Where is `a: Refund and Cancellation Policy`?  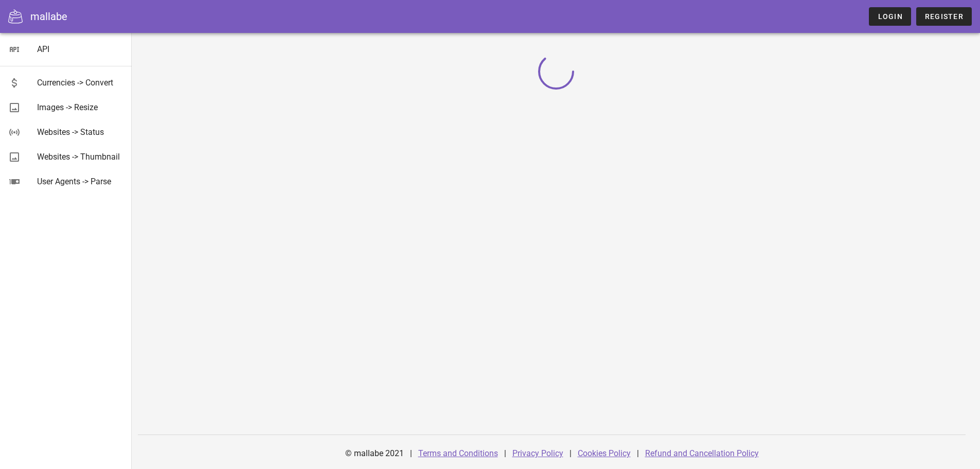
a: Refund and Cancellation Policy is located at coordinates (702, 453).